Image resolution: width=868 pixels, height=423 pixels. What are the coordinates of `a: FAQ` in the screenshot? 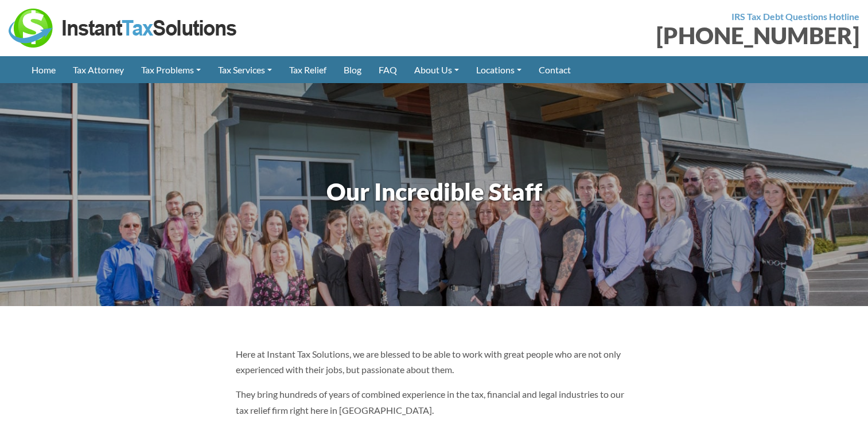 It's located at (388, 70).